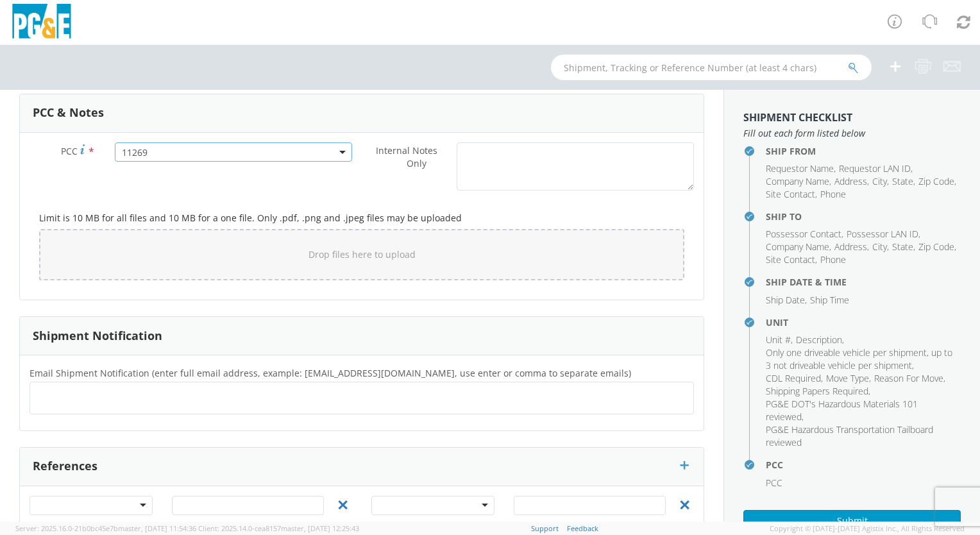  What do you see at coordinates (711, 67) in the screenshot?
I see `input: Shipment, Tracking or Reference Number (at least 4 chars)` at bounding box center [711, 67].